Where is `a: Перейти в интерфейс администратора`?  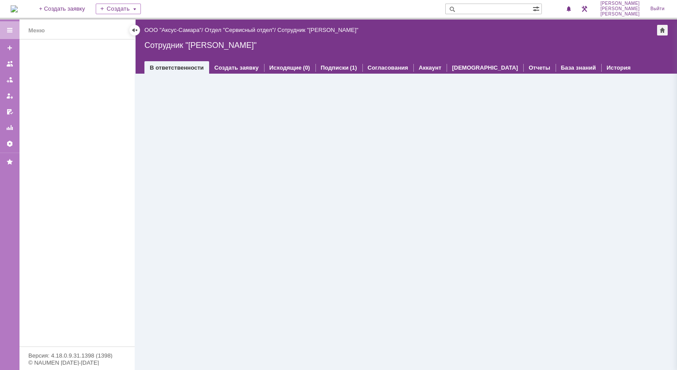 a: Перейти в интерфейс администратора is located at coordinates (584, 9).